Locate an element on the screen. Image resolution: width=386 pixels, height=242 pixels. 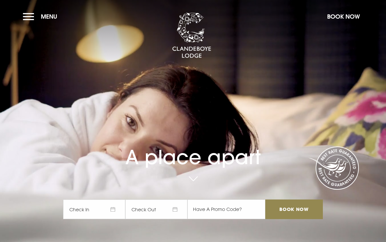
button: Menu is located at coordinates (42, 16).